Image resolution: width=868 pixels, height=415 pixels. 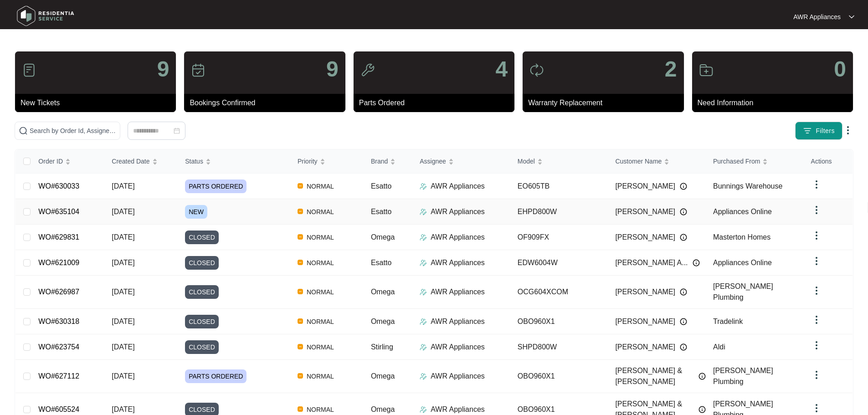 What do you see at coordinates (59, 186) in the screenshot?
I see `a: WO#630033` at bounding box center [59, 186].